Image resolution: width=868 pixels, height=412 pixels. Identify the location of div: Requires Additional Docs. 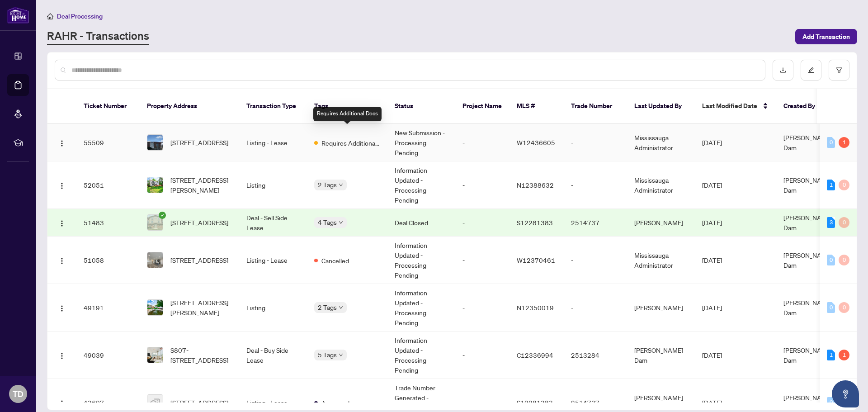
(347, 114).